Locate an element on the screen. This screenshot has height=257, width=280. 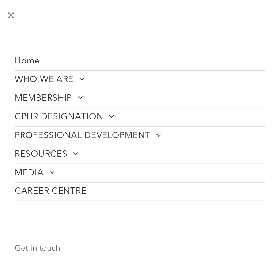
a: MEDIA is located at coordinates (140, 173).